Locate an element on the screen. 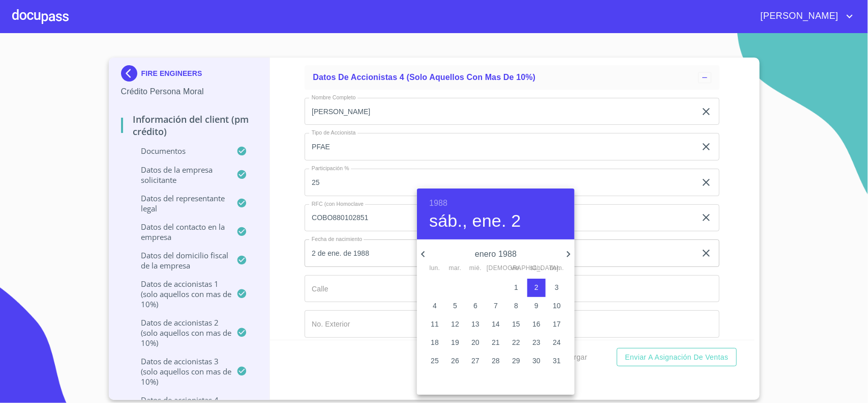 Image resolution: width=868 pixels, height=403 pixels. button: 30 is located at coordinates (537, 361).